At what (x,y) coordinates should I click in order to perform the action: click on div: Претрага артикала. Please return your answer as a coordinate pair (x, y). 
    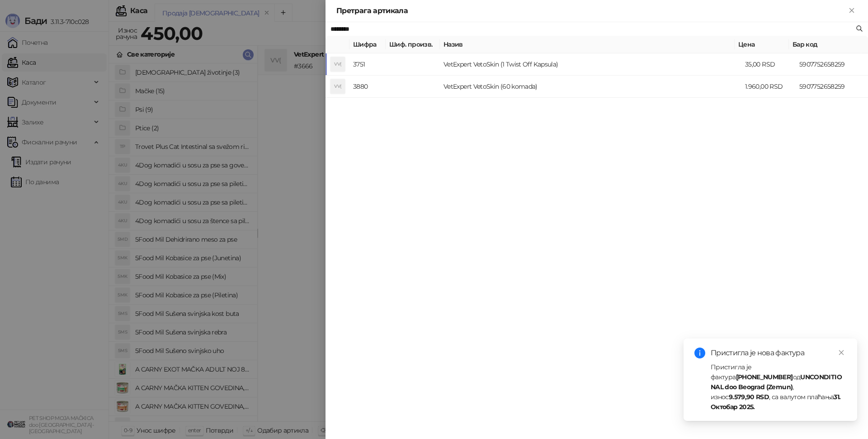
    Looking at the image, I should click on (592, 11).